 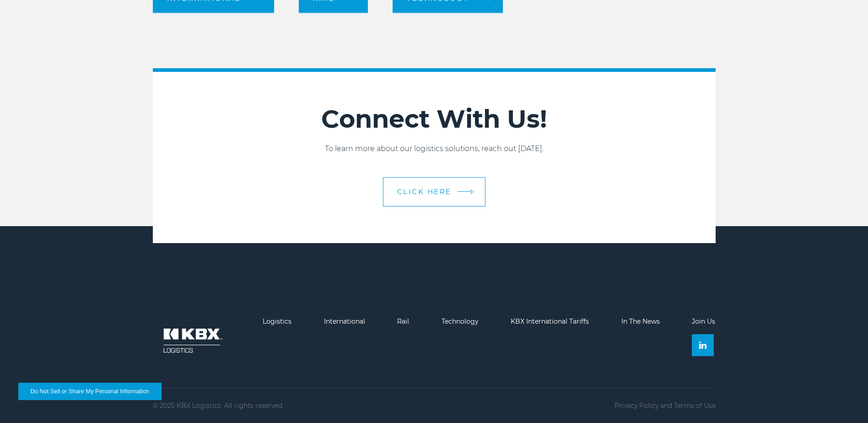 What do you see at coordinates (641, 321) in the screenshot?
I see `a: In The News` at bounding box center [641, 321].